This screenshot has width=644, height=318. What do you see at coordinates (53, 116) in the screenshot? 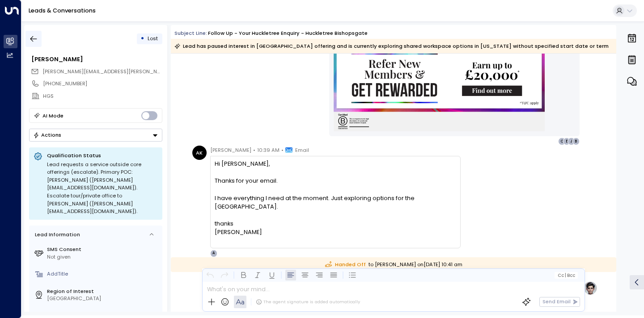
I see `div: AI Mode` at bounding box center [53, 116].